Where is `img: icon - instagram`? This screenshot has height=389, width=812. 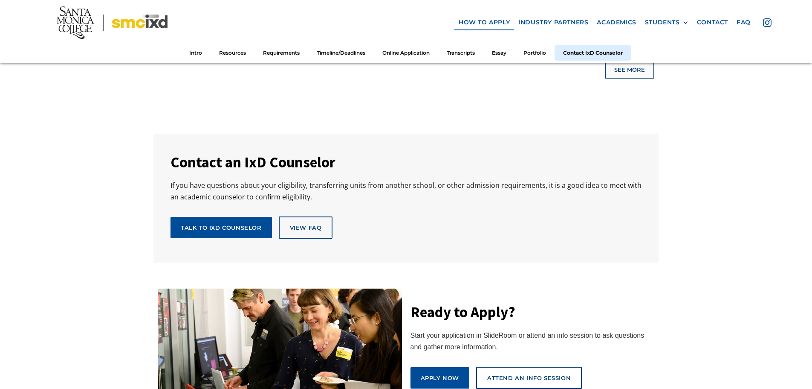
img: icon - instagram is located at coordinates (768, 23).